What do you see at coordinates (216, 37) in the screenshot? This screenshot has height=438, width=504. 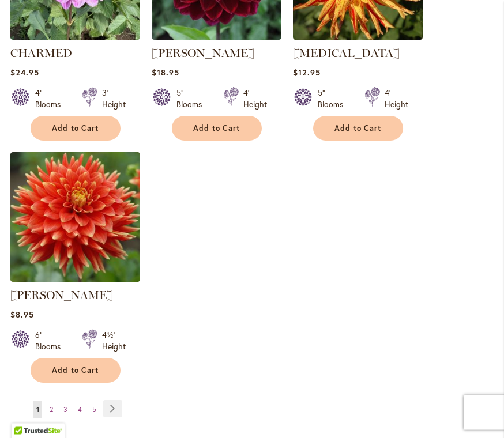 I see `a: Kaisha Lea` at bounding box center [216, 37].